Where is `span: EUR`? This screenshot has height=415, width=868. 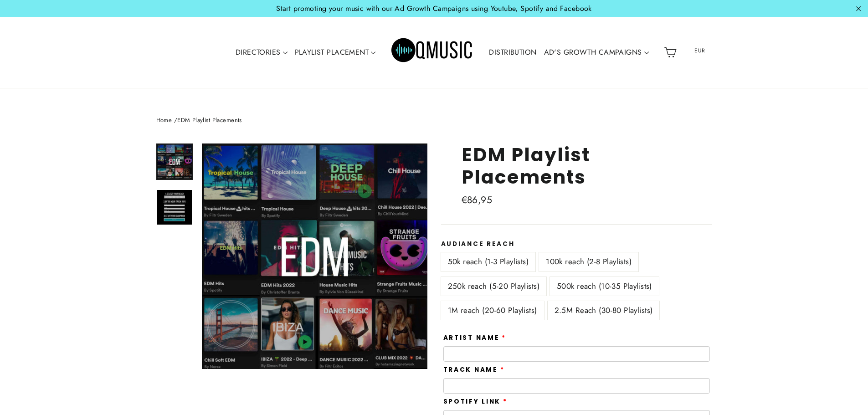
span: EUR is located at coordinates (700, 51).